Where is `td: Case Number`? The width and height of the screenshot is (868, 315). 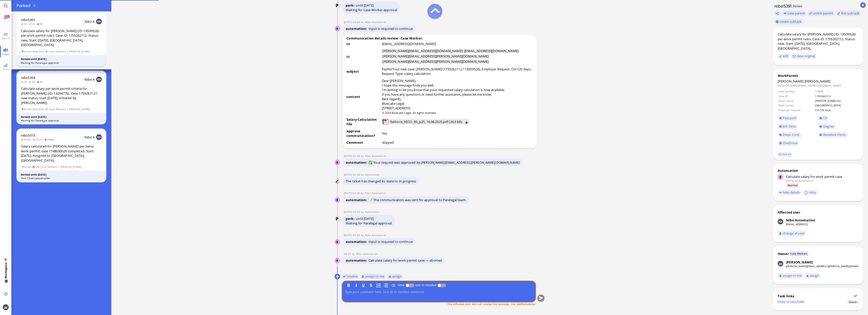
td: Case Number is located at coordinates (796, 91).